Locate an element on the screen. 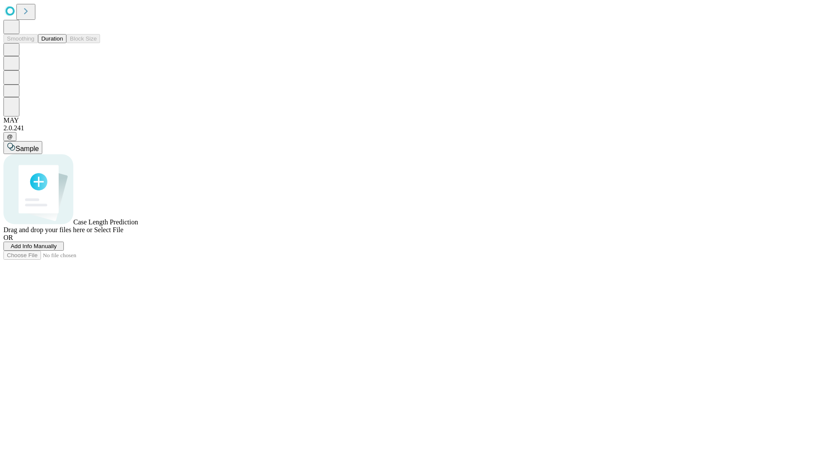  span: Case Length Prediction is located at coordinates (106, 222).